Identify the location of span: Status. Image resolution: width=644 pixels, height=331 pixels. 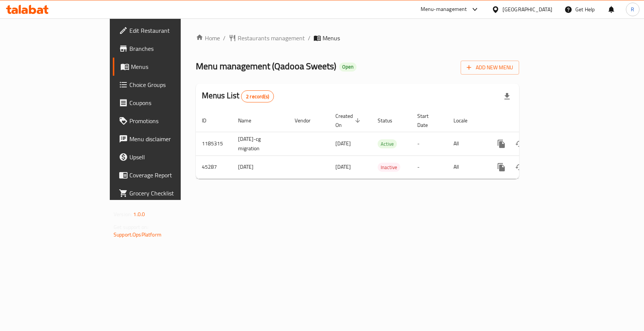
(390, 121).